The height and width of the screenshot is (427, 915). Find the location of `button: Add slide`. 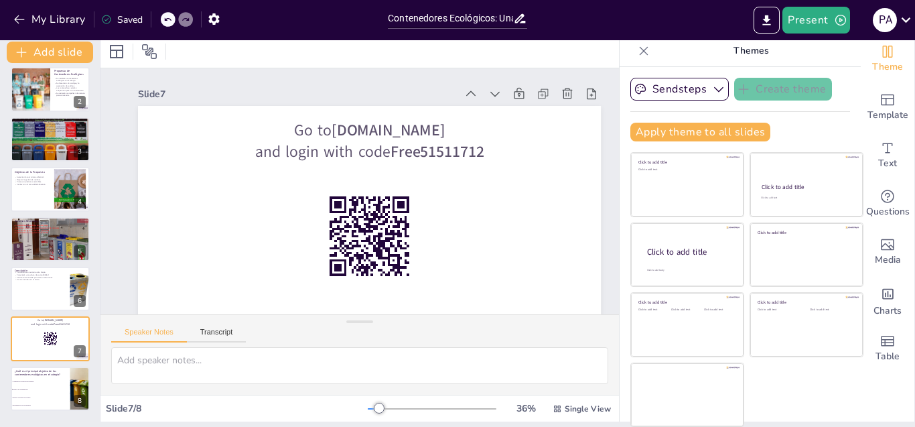

button: Add slide is located at coordinates (50, 52).